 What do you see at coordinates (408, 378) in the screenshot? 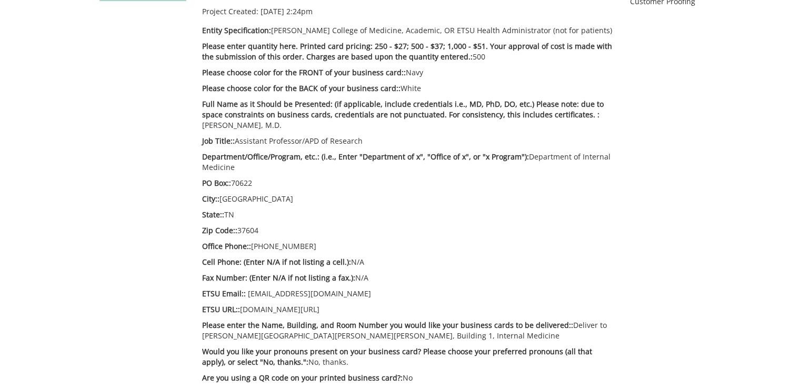
I see `p: No` at bounding box center [408, 378].